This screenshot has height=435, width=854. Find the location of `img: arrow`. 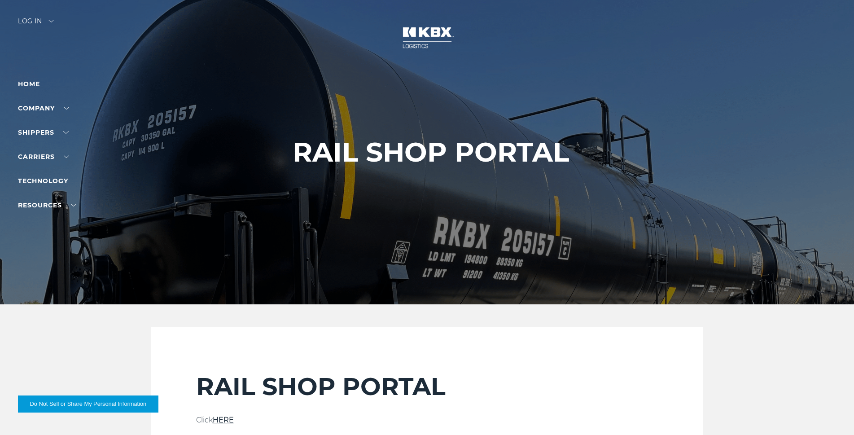

img: arrow is located at coordinates (51, 21).